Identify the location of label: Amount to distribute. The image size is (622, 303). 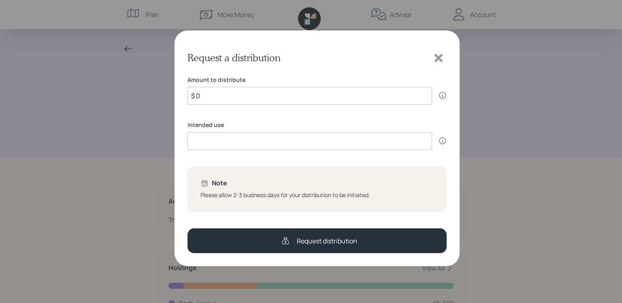
(317, 80).